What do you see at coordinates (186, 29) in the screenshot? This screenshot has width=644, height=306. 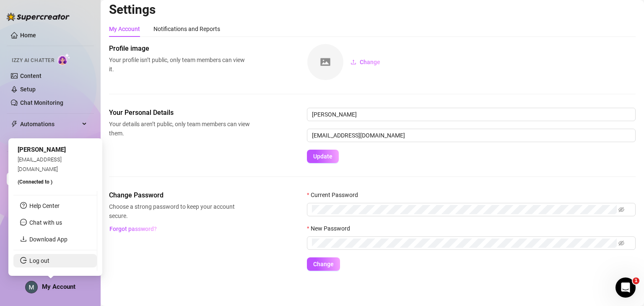 I see `div: Notifications and Reports` at bounding box center [186, 29].